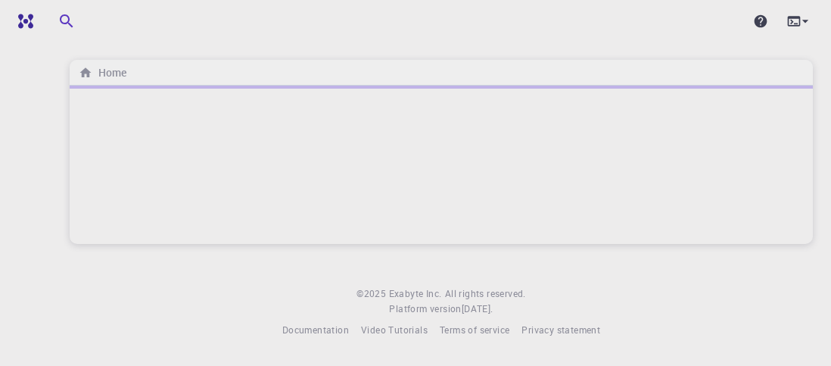  What do you see at coordinates (475, 330) in the screenshot?
I see `a: Terms of service` at bounding box center [475, 330].